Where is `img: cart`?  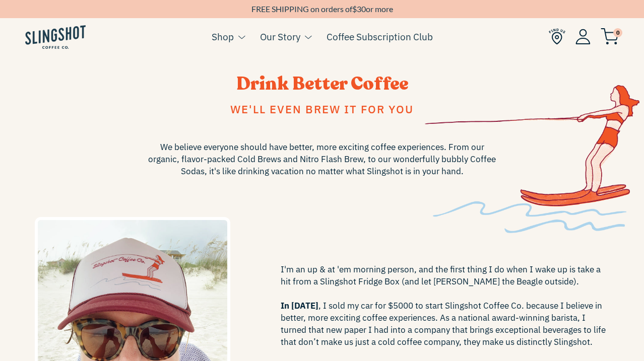
img: cart is located at coordinates (609, 37).